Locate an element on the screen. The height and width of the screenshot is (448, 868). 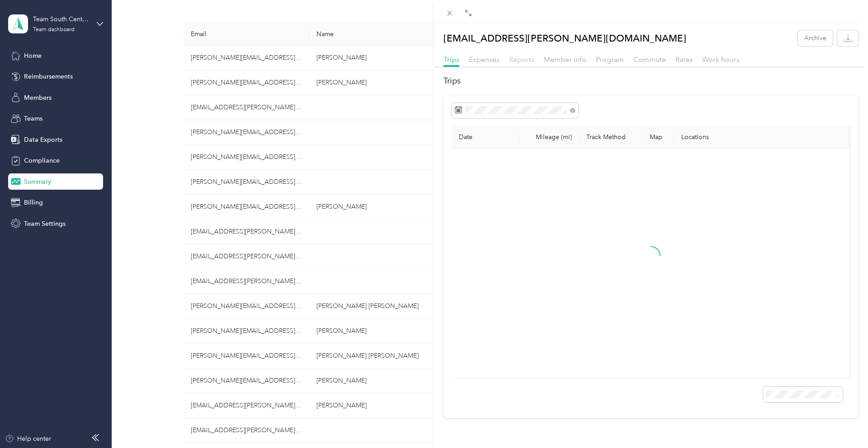
button: Archive is located at coordinates (815, 38).